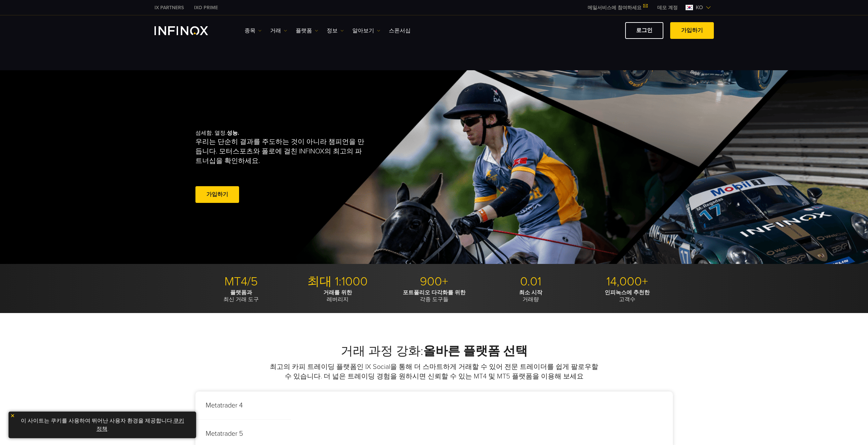  Describe the element at coordinates (241, 296) in the screenshot. I see `p: 최신 거래 도구` at that location.